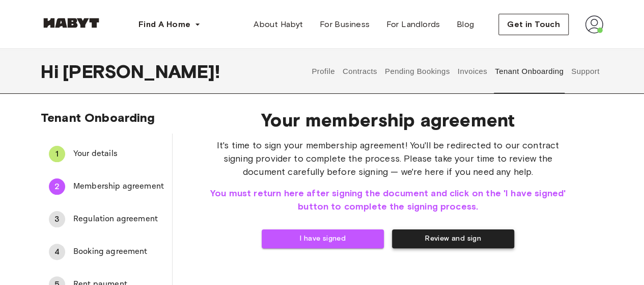 Image resolution: width=644 pixels, height=285 pixels. What do you see at coordinates (345, 24) in the screenshot?
I see `span: For Business` at bounding box center [345, 24].